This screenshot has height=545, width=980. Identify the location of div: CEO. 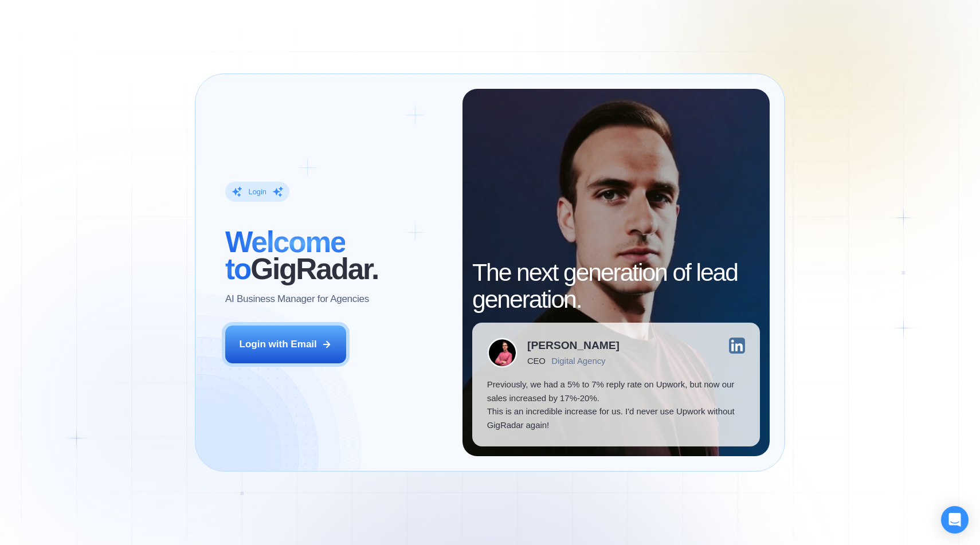
(536, 360).